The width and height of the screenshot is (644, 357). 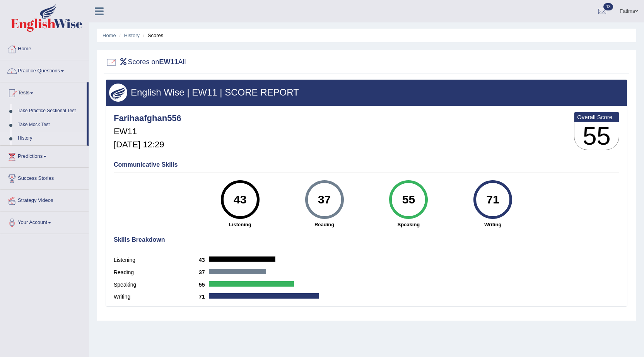 What do you see at coordinates (204, 272) in the screenshot?
I see `b: 37` at bounding box center [204, 272].